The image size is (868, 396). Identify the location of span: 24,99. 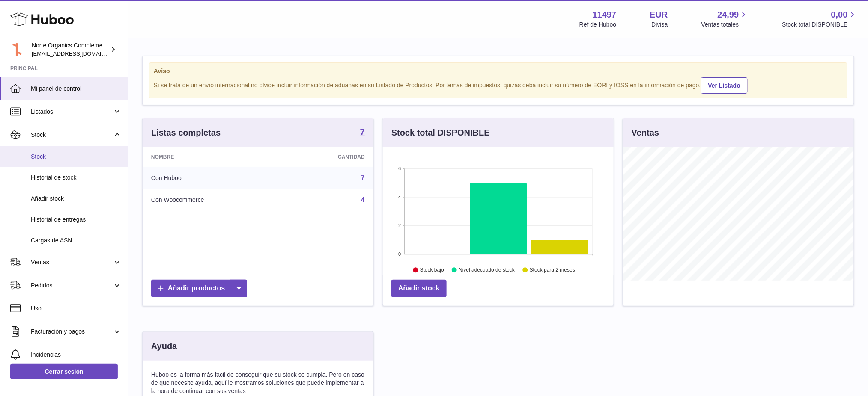
(728, 14).